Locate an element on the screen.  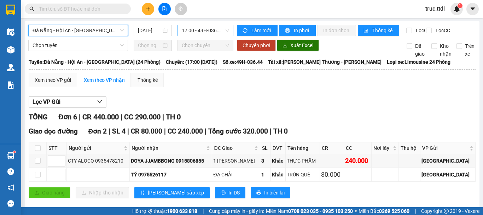
button: uploadGiao hàng is located at coordinates (49, 192).